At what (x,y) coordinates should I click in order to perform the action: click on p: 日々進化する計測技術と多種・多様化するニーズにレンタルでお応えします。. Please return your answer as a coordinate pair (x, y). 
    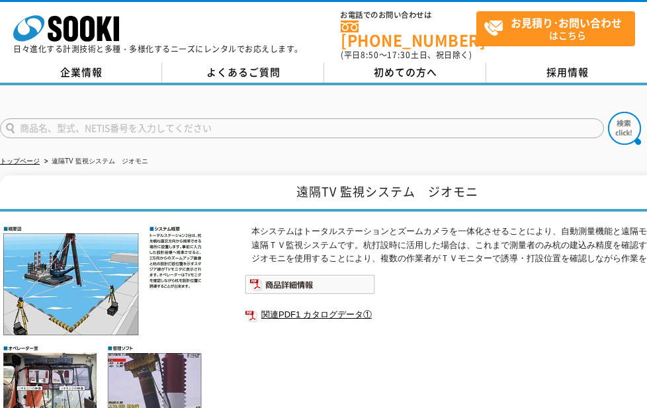
    Looking at the image, I should click on (158, 49).